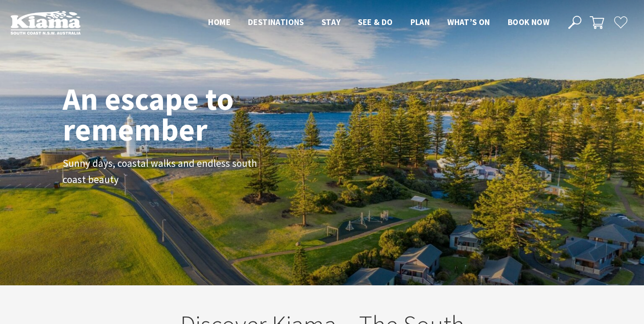 The height and width of the screenshot is (324, 644). What do you see at coordinates (469, 22) in the screenshot?
I see `span: What’s On` at bounding box center [469, 22].